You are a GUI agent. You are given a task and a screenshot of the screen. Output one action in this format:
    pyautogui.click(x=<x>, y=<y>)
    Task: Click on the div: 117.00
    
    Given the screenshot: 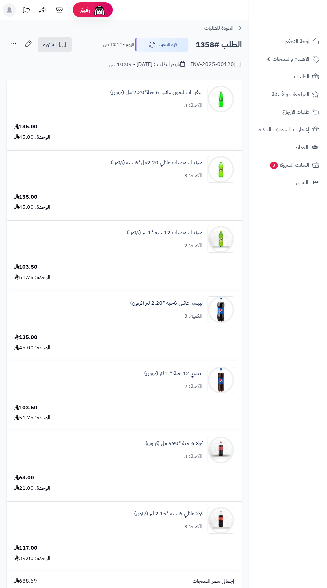 What is the action you would take?
    pyautogui.click(x=26, y=548)
    